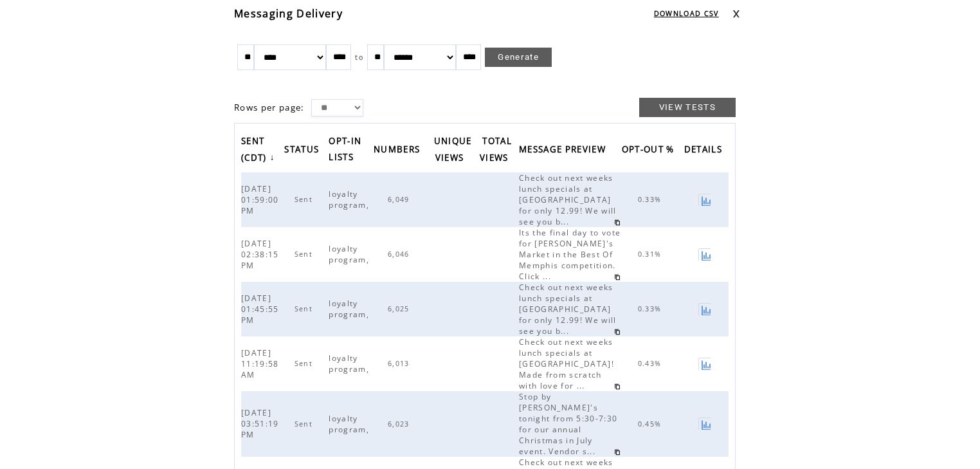 The image size is (980, 469). I want to click on span: UNIQUE VIEWS, so click(452, 151).